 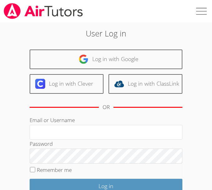 What do you see at coordinates (106, 107) in the screenshot?
I see `div: OR` at bounding box center [106, 107].